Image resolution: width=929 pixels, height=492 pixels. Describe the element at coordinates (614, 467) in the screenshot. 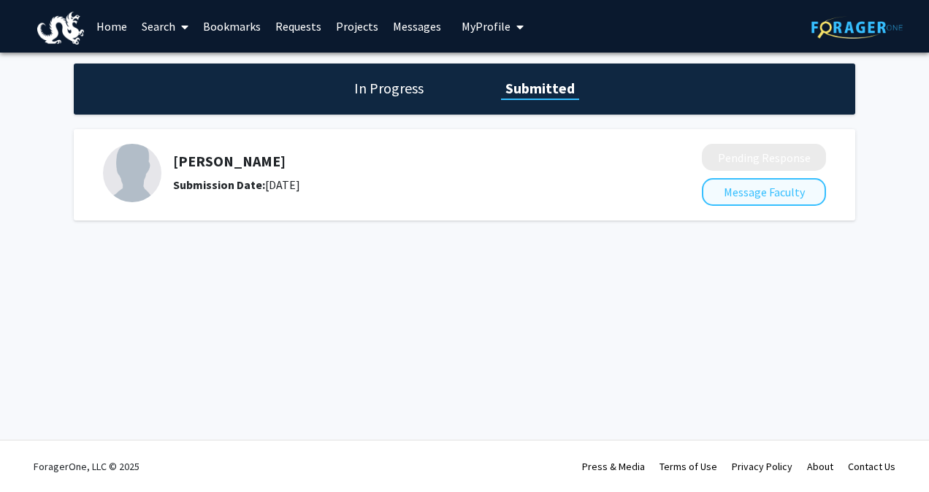

I see `a: Press & Media` at that location.